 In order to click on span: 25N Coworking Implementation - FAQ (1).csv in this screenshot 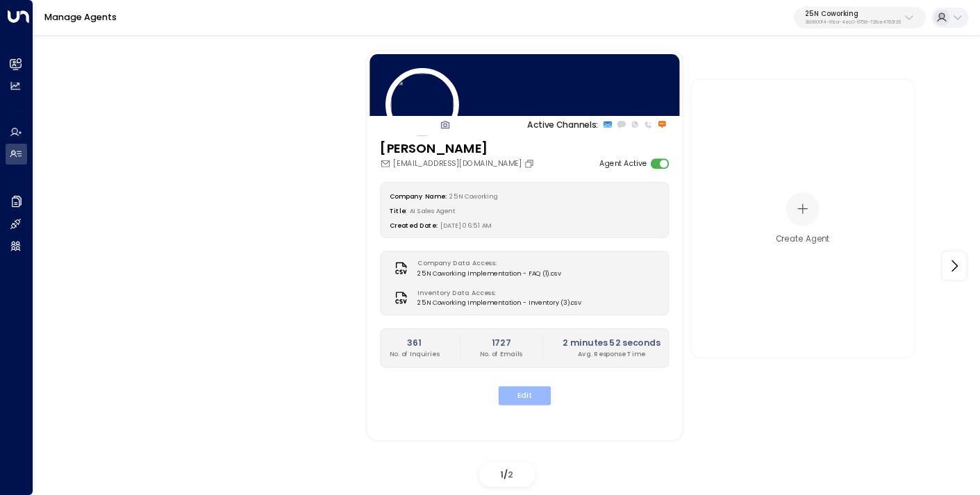, I will do `click(489, 273)`.